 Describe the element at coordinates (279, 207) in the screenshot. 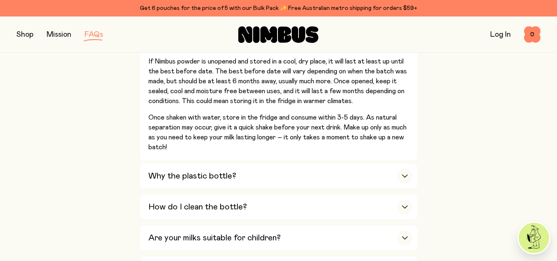

I see `button: How do I clean the bottle?` at that location.